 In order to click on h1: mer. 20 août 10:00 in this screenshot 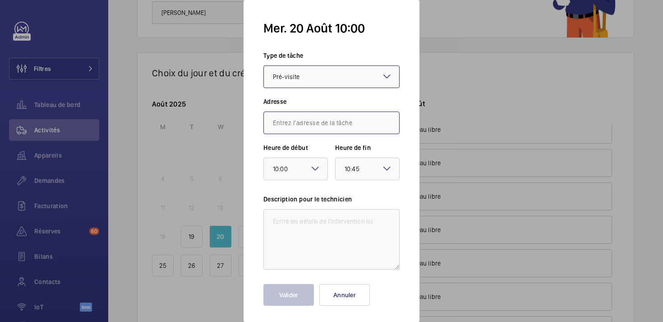, I will do `click(332, 28)`.